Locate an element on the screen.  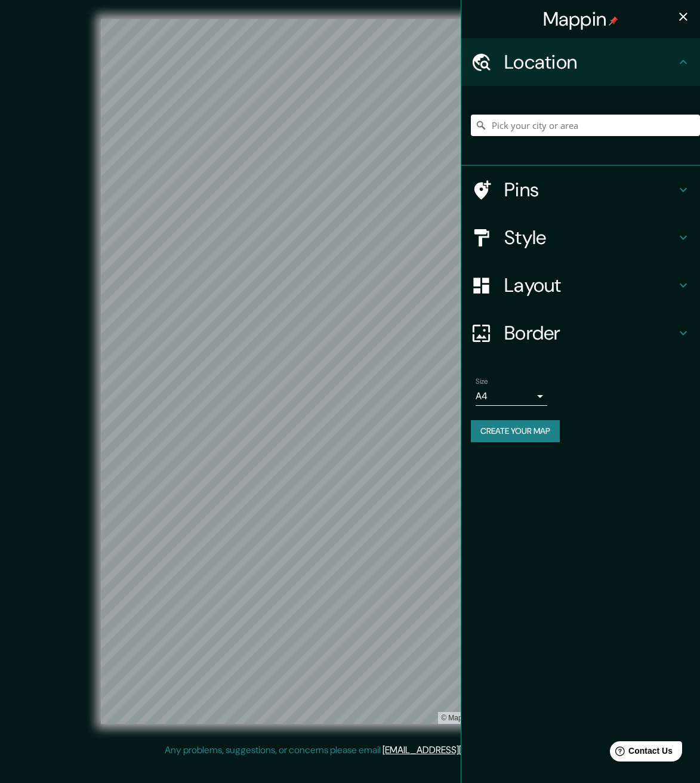
label: Size is located at coordinates (482, 381).